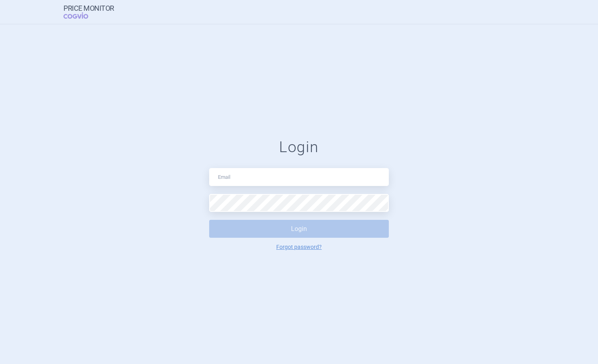 Image resolution: width=598 pixels, height=364 pixels. What do you see at coordinates (299, 247) in the screenshot?
I see `a: Forgot password?` at bounding box center [299, 247].